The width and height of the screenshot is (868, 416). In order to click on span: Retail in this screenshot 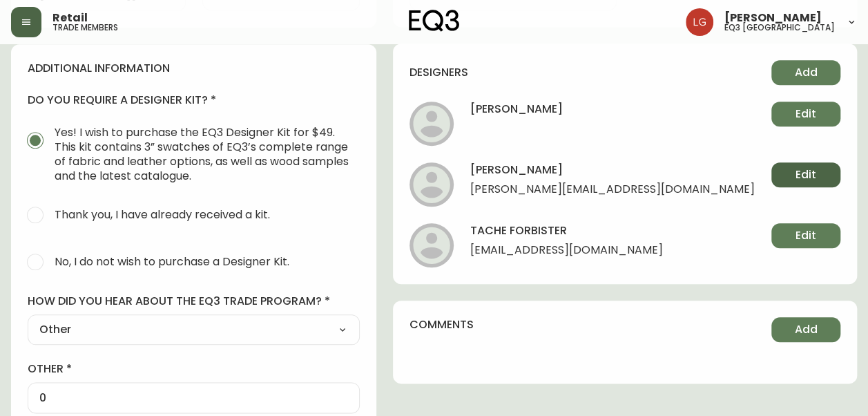, I will do `click(70, 18)`.